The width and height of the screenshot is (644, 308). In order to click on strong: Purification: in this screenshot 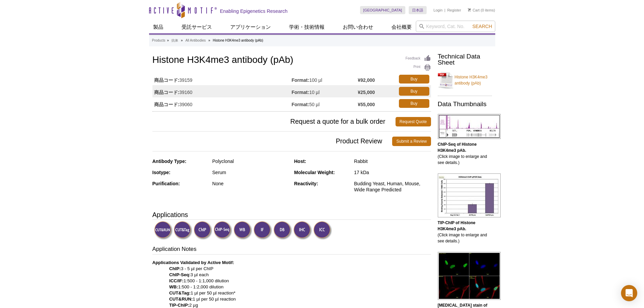, I will do `click(166, 184)`.